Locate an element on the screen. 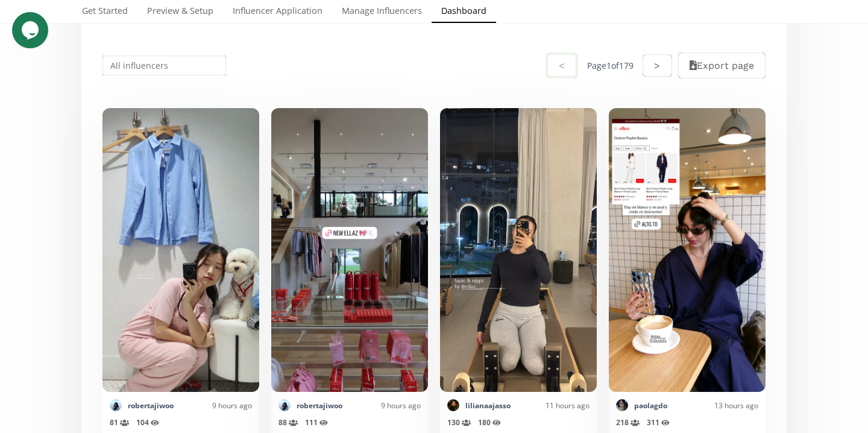  span: 180 is located at coordinates (490, 422).